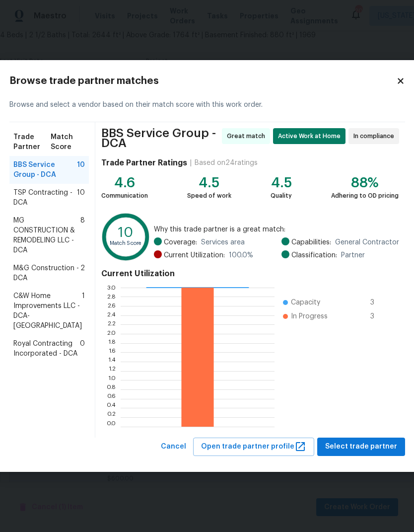 This screenshot has height=532, width=414. Describe the element at coordinates (314, 256) in the screenshot. I see `span: Classification:` at that location.